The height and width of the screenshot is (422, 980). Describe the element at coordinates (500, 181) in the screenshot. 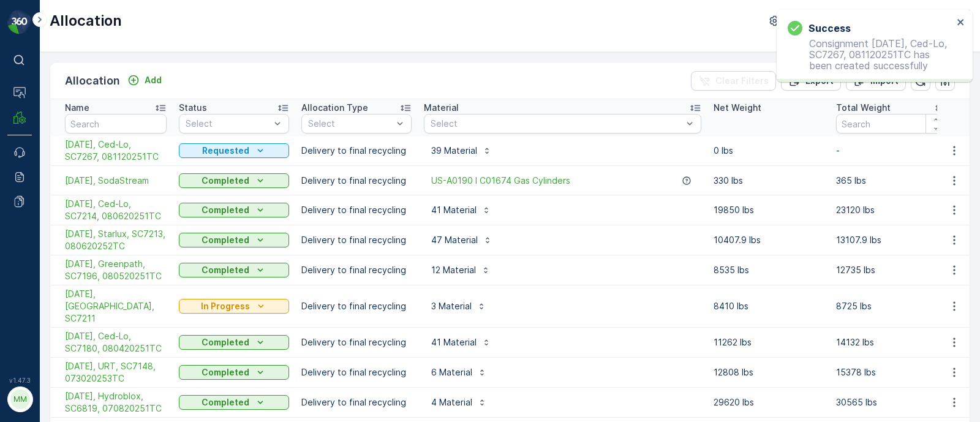

I see `a: US-A0190 I C01674 Gas Cylinders` at that location.